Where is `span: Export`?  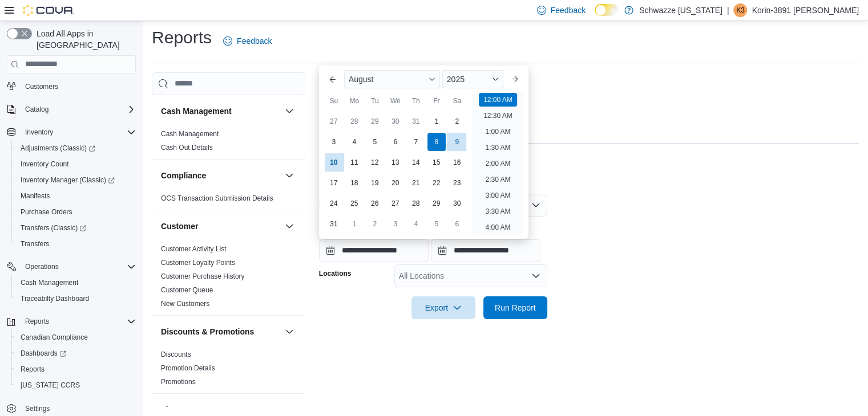
span: Export is located at coordinates (443, 308).